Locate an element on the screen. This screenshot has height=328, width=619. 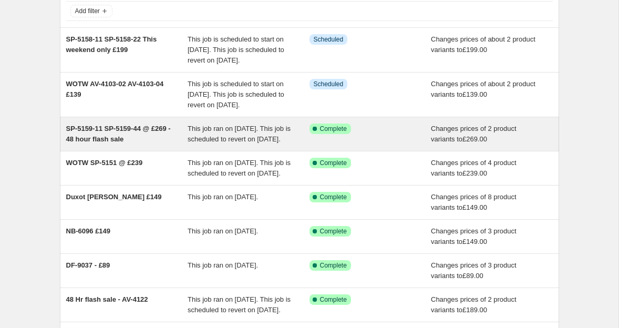
span: WOTW SP-5151 @ £239 is located at coordinates (105, 162).